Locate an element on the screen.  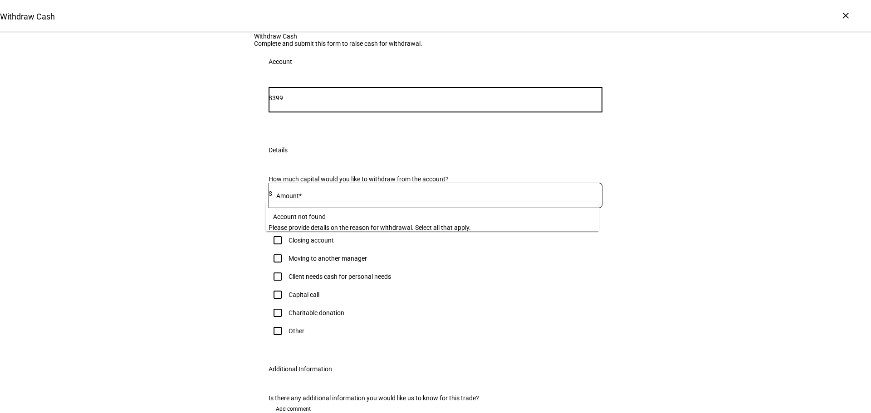
div: Is there any additional information you would like us to know for this trade? is located at coordinates (436, 398).